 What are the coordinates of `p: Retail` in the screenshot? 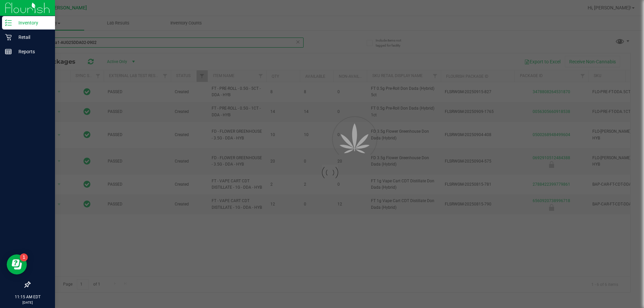 It's located at (32, 37).